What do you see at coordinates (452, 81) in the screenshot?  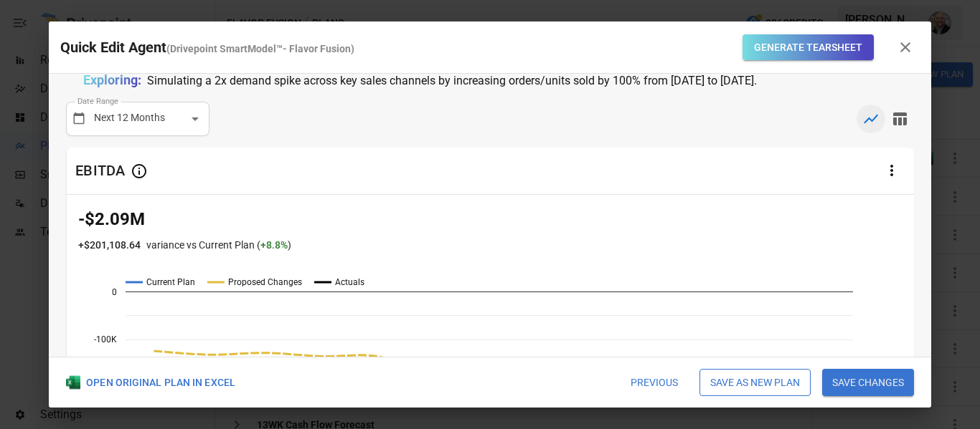 I see `p: Simulating a 2x demand spike across key sales channels by increasing orders/units sold by 100% fr...` at bounding box center [452, 81].